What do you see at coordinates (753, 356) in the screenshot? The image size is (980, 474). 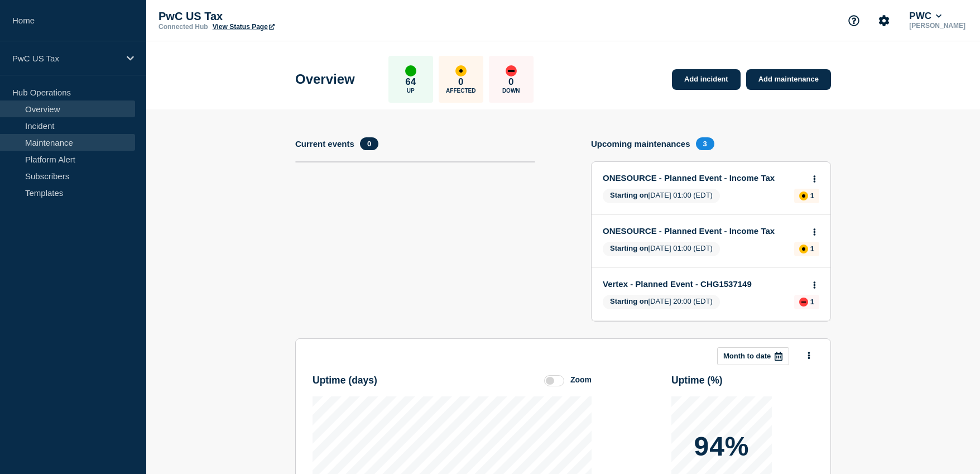 I see `button: Month to date` at bounding box center [753, 356].